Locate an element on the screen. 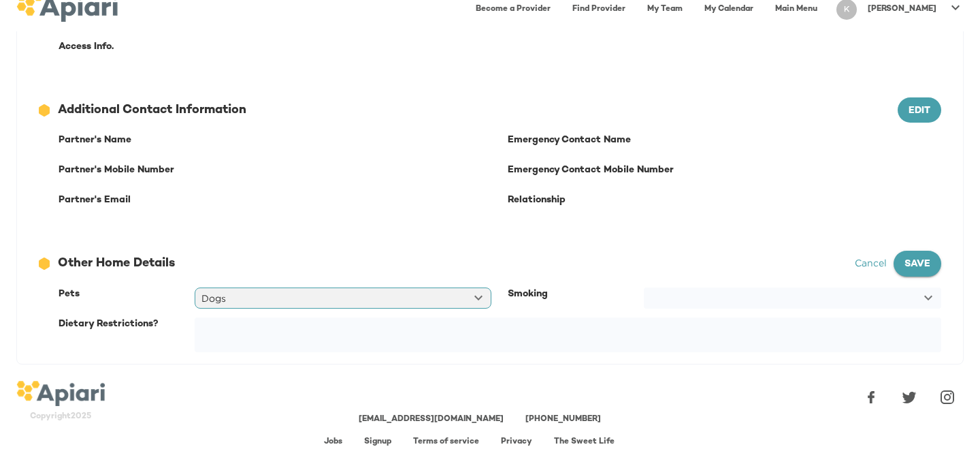 The width and height of the screenshot is (980, 464). img: logo is located at coordinates (60, 394).